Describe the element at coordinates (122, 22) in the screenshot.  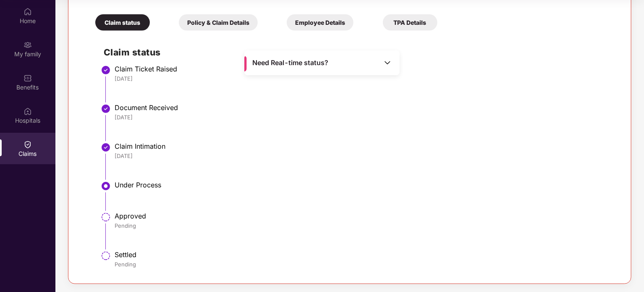
I see `div: Claim status` at that location.